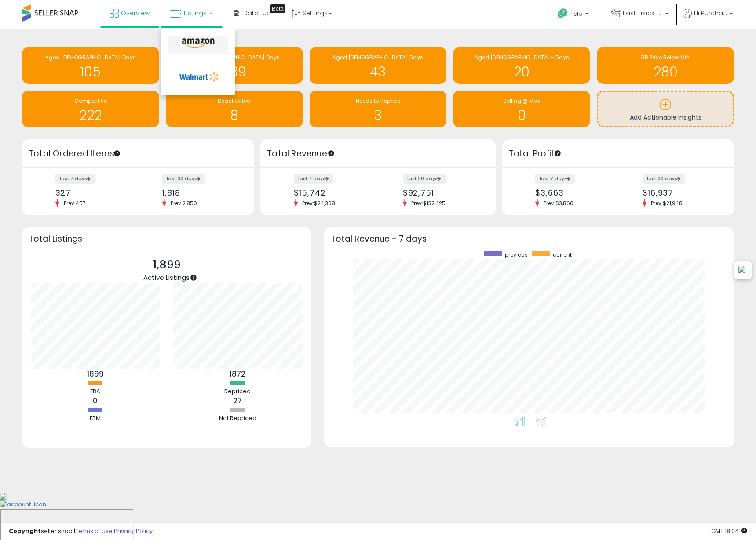  What do you see at coordinates (333, 193) in the screenshot?
I see `div: $15,742` at bounding box center [333, 193].